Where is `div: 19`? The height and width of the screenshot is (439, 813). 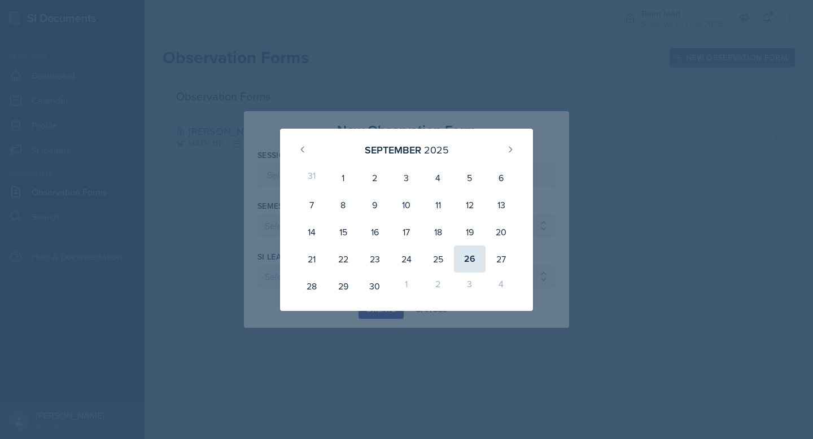
div: 19 is located at coordinates (470, 232).